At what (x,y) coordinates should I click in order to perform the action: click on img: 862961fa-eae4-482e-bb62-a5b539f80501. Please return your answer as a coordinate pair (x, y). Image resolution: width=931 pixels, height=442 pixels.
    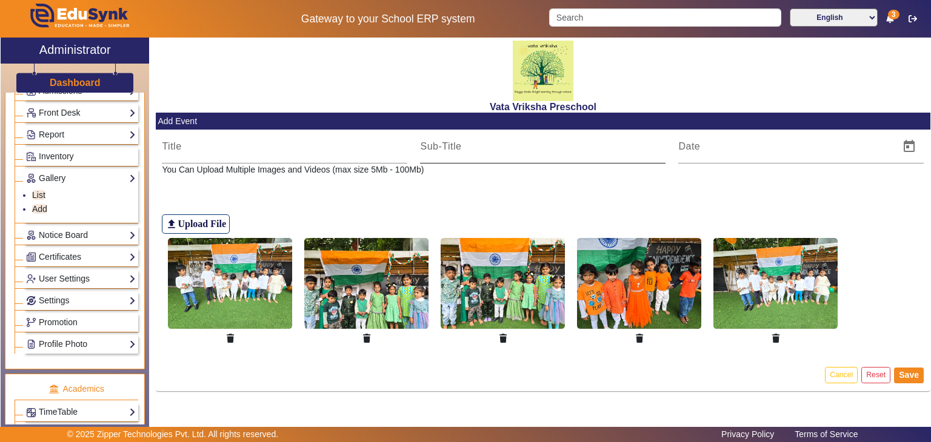
    Looking at the image, I should click on (639, 284).